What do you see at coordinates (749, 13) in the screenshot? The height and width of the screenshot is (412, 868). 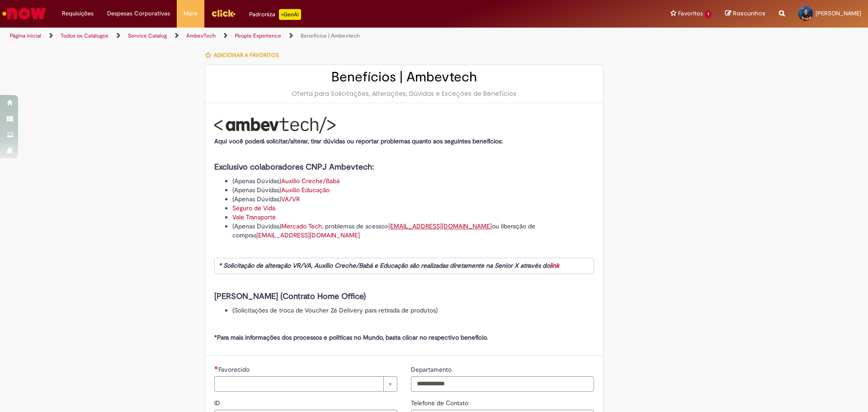 I see `span: Rascunhos` at bounding box center [749, 13].